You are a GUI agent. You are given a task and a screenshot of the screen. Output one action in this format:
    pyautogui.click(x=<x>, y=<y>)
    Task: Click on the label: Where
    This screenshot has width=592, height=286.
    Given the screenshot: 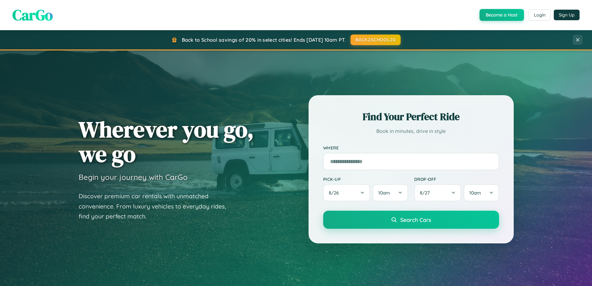 What is the action you would take?
    pyautogui.click(x=411, y=147)
    